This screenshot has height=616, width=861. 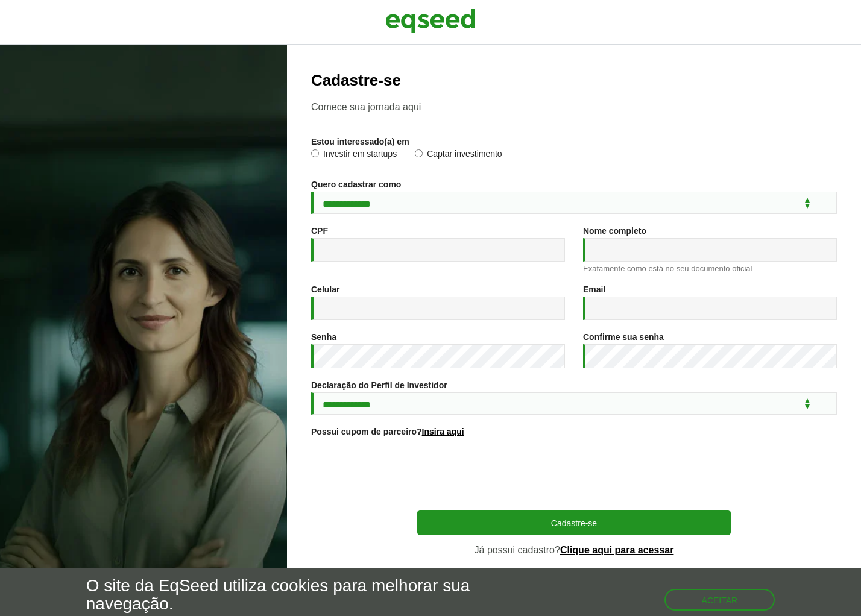 What do you see at coordinates (574, 550) in the screenshot?
I see `p: Já possui cadastro?` at bounding box center [574, 550].